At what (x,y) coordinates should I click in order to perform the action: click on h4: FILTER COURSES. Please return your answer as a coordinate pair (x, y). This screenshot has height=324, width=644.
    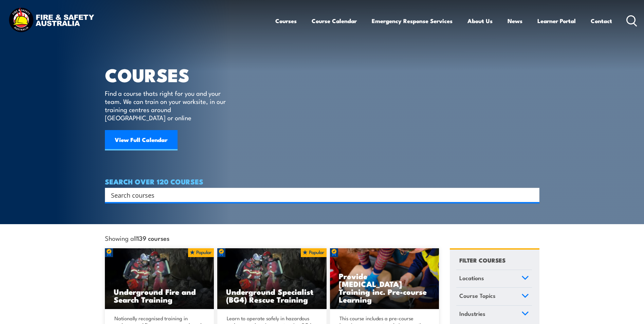
    Looking at the image, I should click on (483, 260).